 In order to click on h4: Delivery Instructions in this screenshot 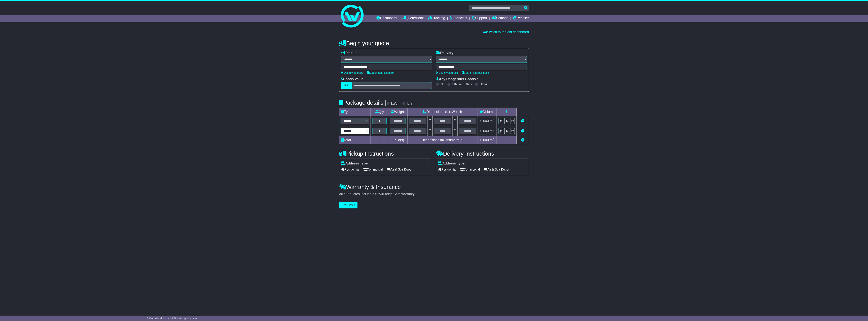, I will do `click(482, 153)`.